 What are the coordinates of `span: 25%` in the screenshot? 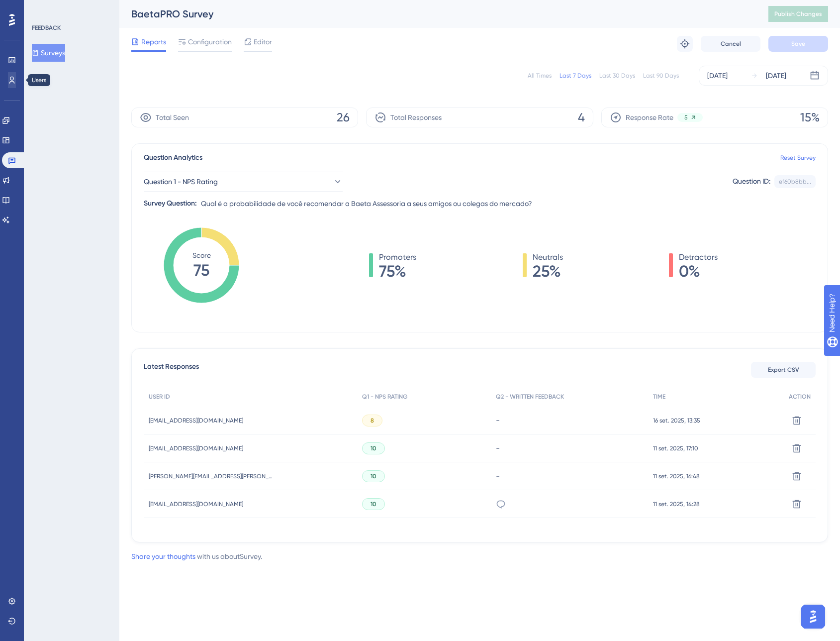 It's located at (547, 271).